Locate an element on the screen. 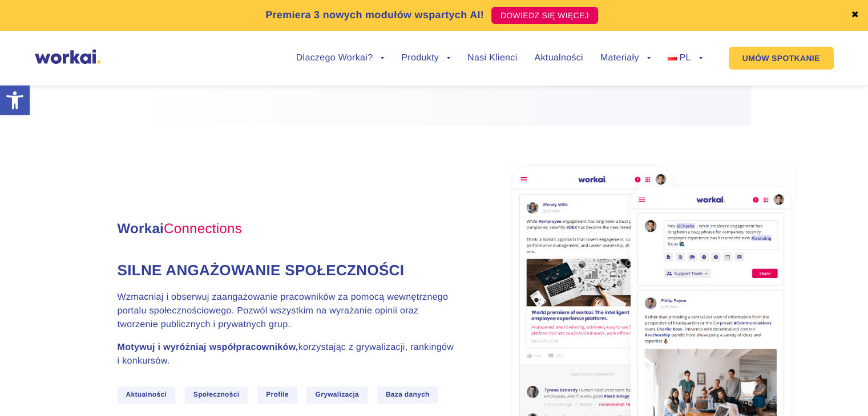 This screenshot has height=416, width=868. p: Premiera 3 nowych modułów wspartych AI! is located at coordinates (374, 15).